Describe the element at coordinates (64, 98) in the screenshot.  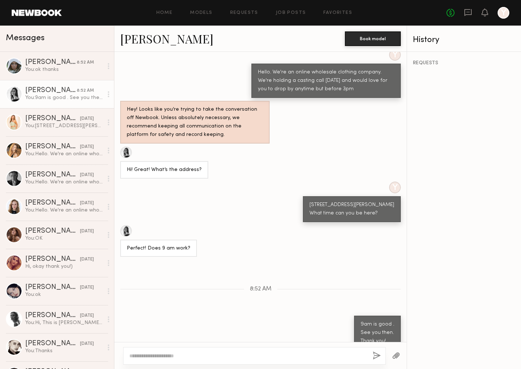
I see `div: You: 9am is good . See you then. Thank you!` at that location.